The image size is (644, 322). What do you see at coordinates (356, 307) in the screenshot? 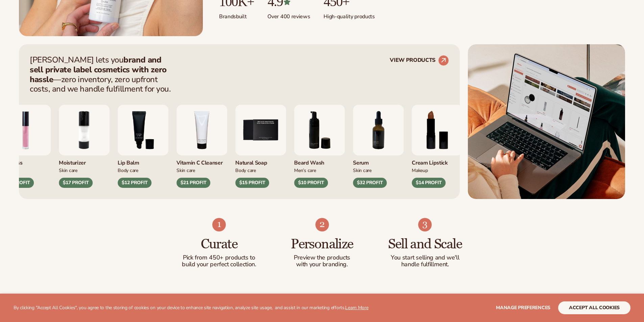
I see `a: Learn More` at bounding box center [356, 307].